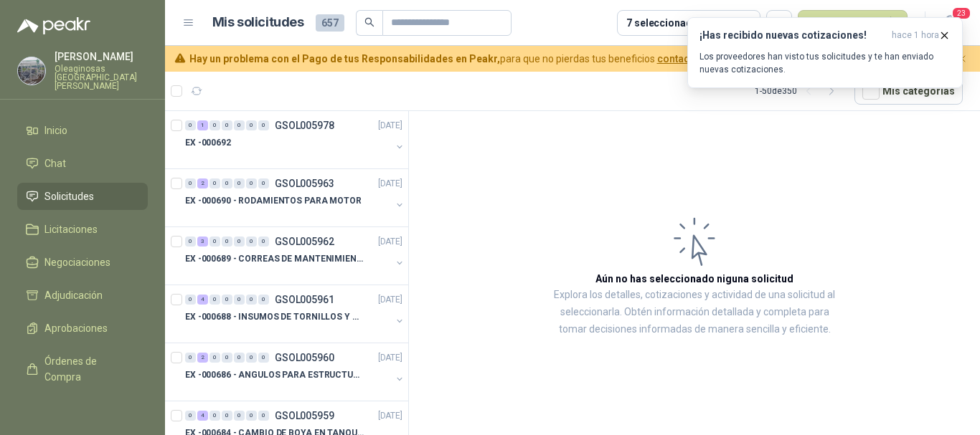 This screenshot has height=435, width=980. What do you see at coordinates (304, 416) in the screenshot?
I see `p: GSOL005959` at bounding box center [304, 416].